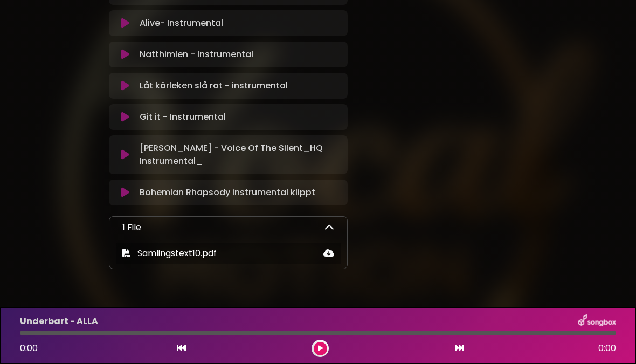  I want to click on p: Alive- Instrumental, so click(181, 23).